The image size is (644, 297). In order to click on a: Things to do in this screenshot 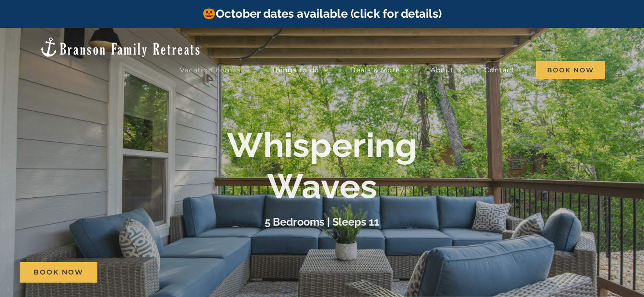, I will do `click(300, 70)`.